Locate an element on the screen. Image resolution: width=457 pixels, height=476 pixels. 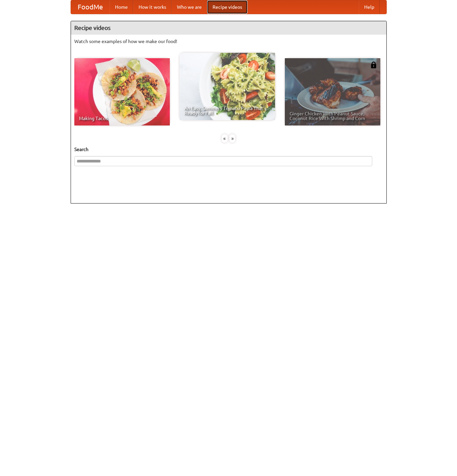
span: An Easy, Summery Tomato Pasta That's Ready for Fall is located at coordinates (227, 110).